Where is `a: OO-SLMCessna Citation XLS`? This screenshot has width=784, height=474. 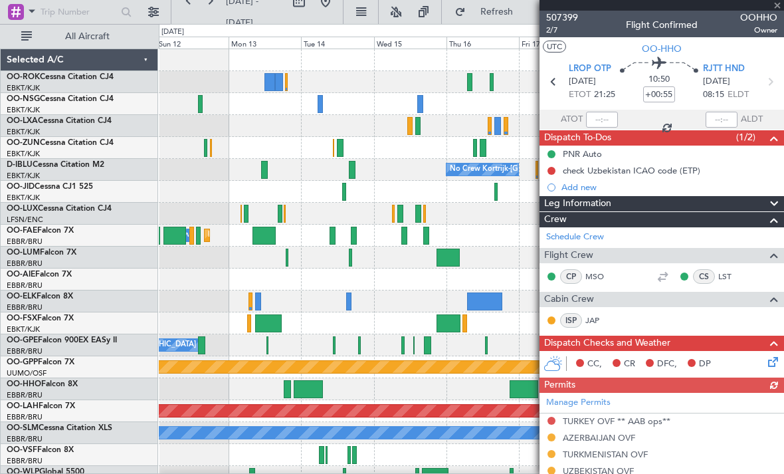 a: OO-SLMCessna Citation XLS is located at coordinates (59, 428).